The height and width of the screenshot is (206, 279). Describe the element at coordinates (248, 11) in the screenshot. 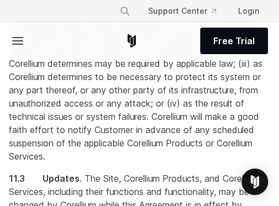

I see `a: Login` at that location.